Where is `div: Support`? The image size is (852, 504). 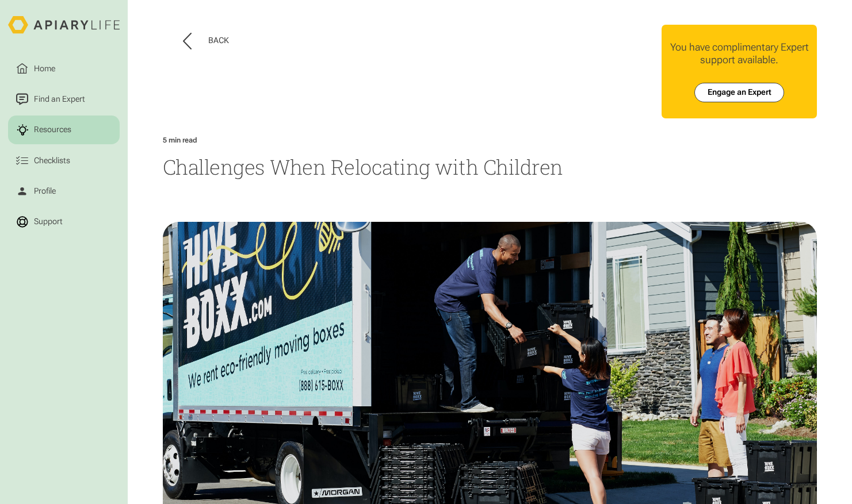
div: Support is located at coordinates (48, 221).